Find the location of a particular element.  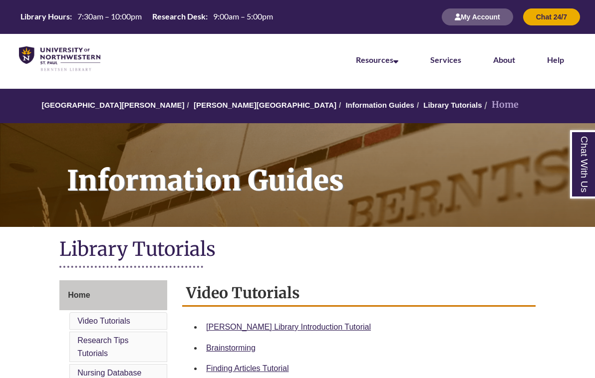

li: Home is located at coordinates (500, 105).